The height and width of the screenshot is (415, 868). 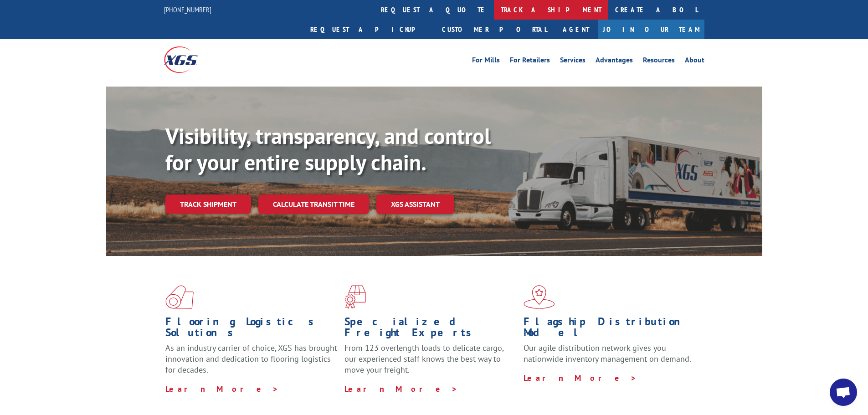 What do you see at coordinates (431, 330) in the screenshot?
I see `h1: Specialized Freight Experts` at bounding box center [431, 330].